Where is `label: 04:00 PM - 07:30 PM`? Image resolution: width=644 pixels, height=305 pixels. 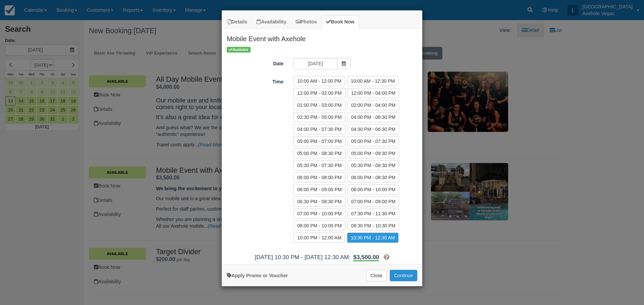
label: 04:00 PM - 07:30 PM is located at coordinates (320, 129).